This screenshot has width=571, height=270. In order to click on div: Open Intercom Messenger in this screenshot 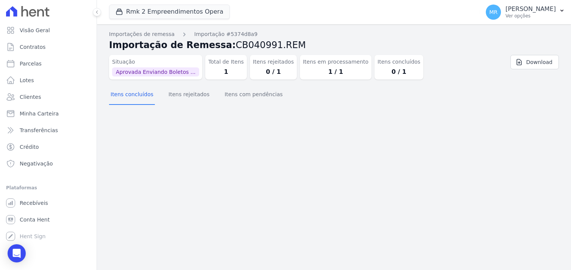, I will do `click(17, 253)`.